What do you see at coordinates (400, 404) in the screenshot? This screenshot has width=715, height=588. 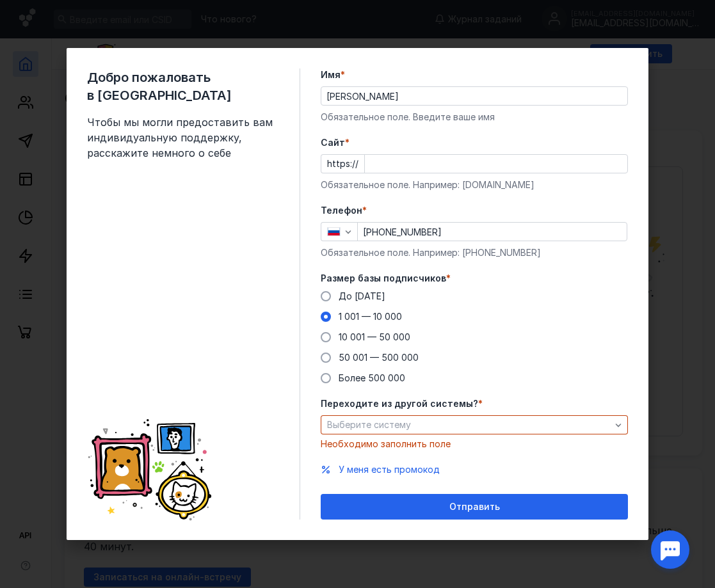 I see `span: Переходите из другой системы?` at bounding box center [400, 404].